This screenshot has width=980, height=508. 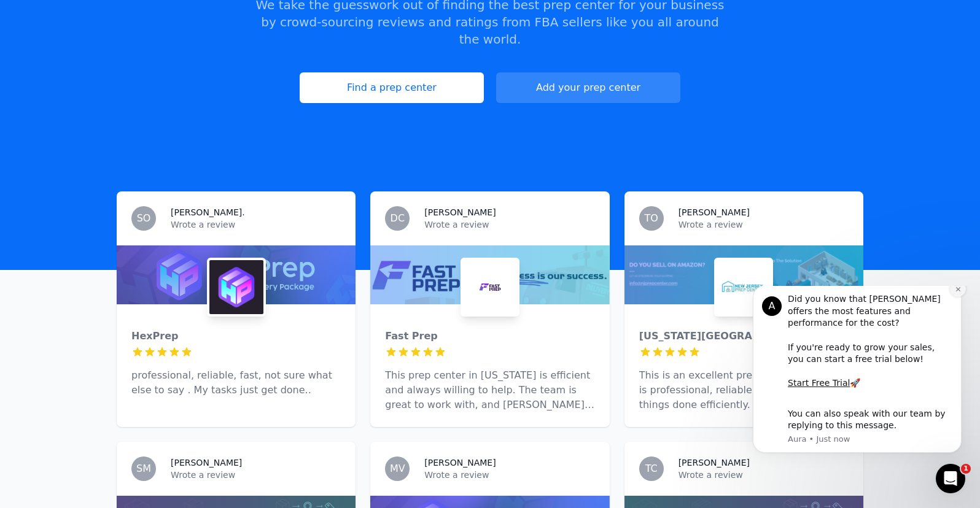 What do you see at coordinates (136, 77) in the screenshot?
I see `div: Message content` at bounding box center [136, 77].